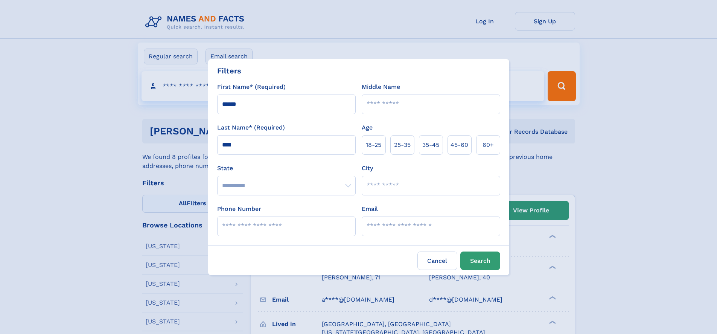  Describe the element at coordinates (251, 87) in the screenshot. I see `label: First Name* (Required)` at that location.